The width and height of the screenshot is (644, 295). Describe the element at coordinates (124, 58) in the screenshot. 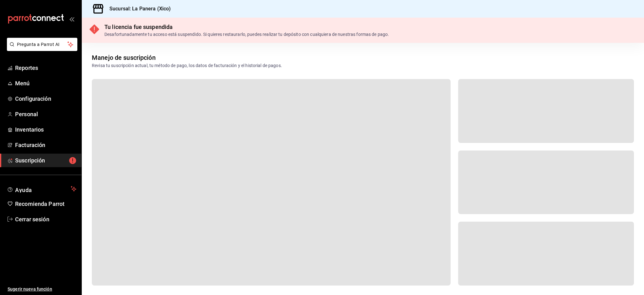

I see `div: Manejo de suscripción` at that location.